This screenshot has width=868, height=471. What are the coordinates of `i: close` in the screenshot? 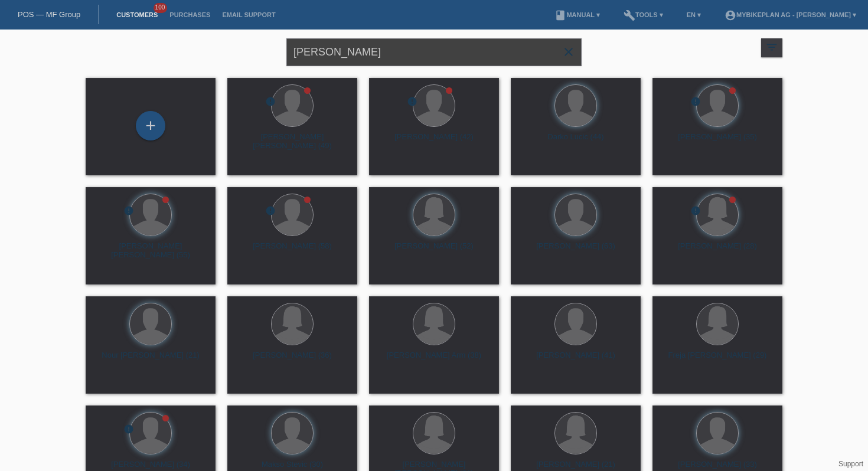 It's located at (569, 52).